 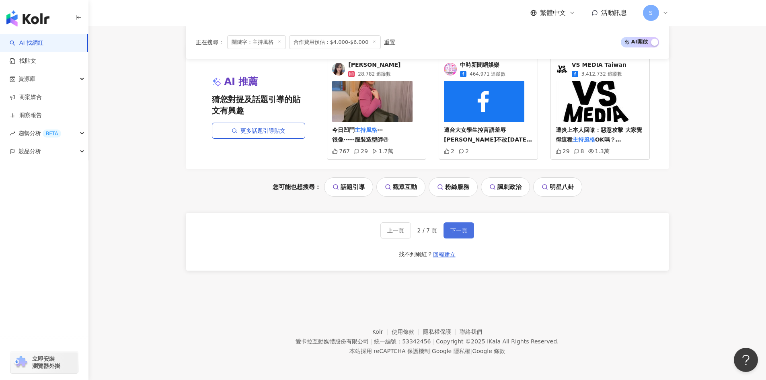 What do you see at coordinates (341, 151) in the screenshot?
I see `div: 767` at bounding box center [341, 151].